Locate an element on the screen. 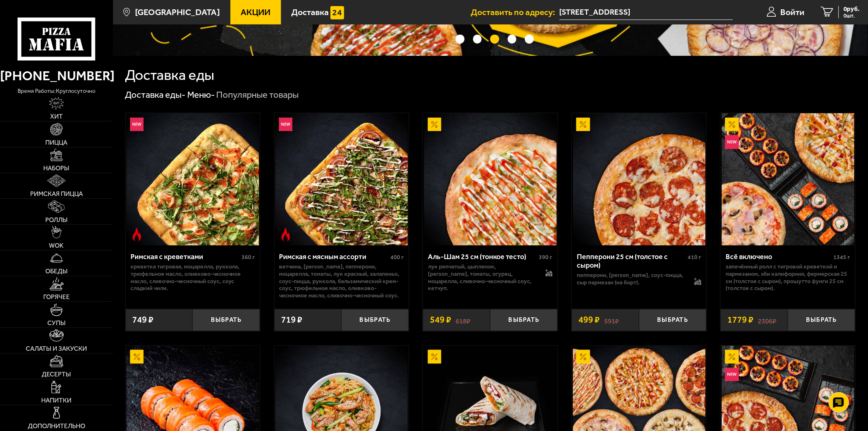 The height and width of the screenshot is (431, 868). span: 749 ₽ is located at coordinates (143, 320).